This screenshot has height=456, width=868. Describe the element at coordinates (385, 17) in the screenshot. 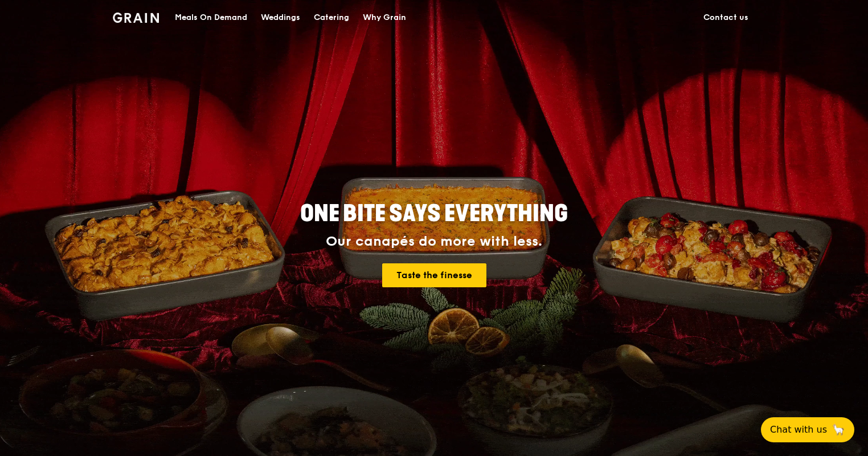

I see `div: Why Grain` at that location.